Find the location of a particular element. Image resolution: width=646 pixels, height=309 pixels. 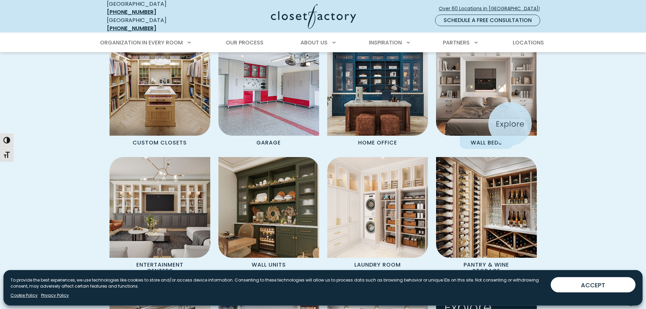

a: Custom Pantry Pantry & Wine Storage is located at coordinates (486, 217).